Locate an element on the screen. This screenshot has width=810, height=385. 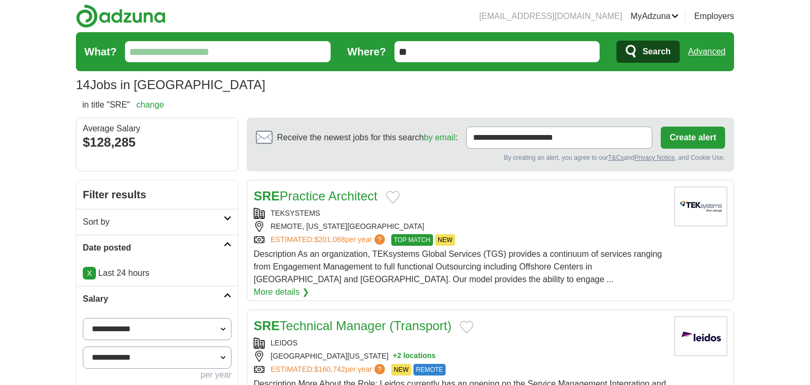
span: Description As an organization, TEKsystems Global Services (TGS) provides a continuum of services... is located at coordinates (458, 266).